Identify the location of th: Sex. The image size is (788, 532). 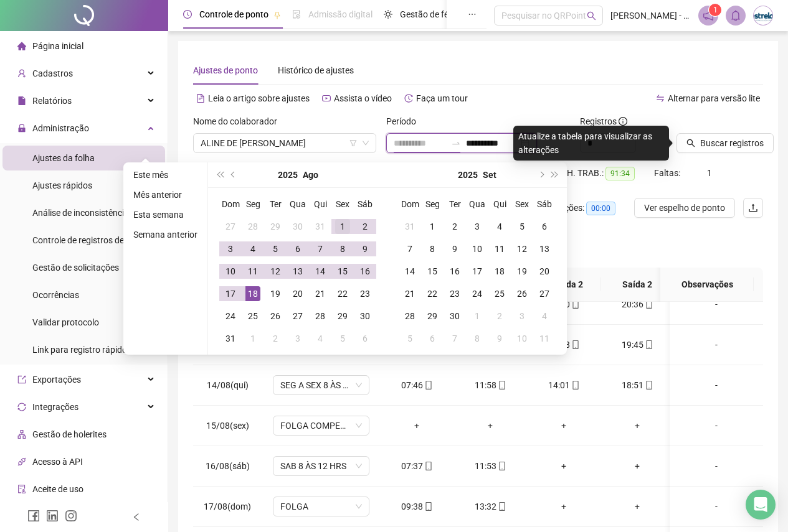
(343, 205).